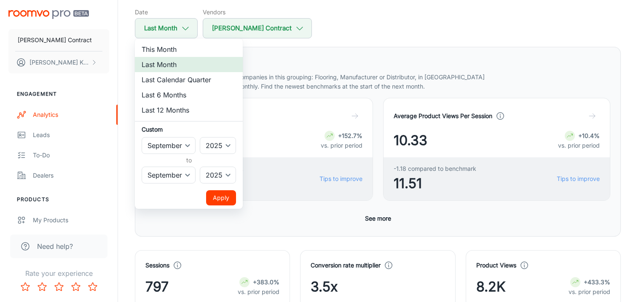 The width and height of the screenshot is (644, 302). Describe the element at coordinates (189, 49) in the screenshot. I see `li: This Month` at that location.